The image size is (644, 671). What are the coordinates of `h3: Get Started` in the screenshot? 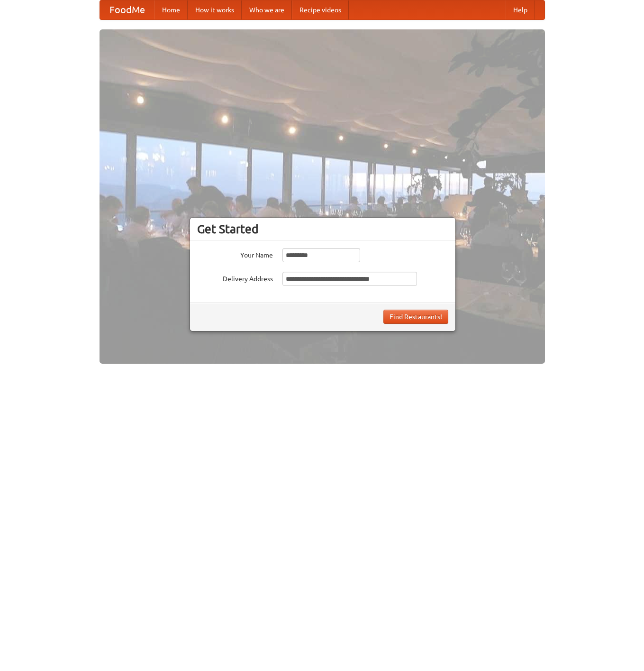 It's located at (323, 229).